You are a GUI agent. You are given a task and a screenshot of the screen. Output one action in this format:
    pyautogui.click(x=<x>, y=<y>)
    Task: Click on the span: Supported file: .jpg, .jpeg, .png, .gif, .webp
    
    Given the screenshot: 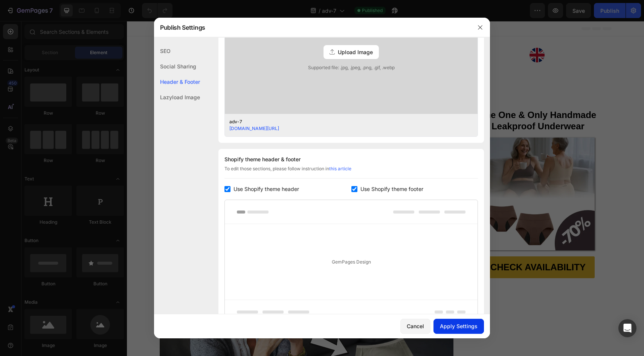 What is the action you would take?
    pyautogui.click(x=351, y=68)
    